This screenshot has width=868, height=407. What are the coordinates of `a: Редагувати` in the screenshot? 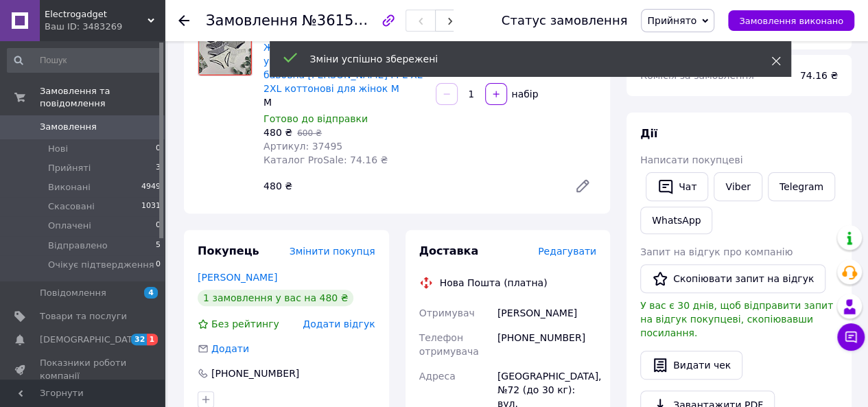 It's located at (582, 186).